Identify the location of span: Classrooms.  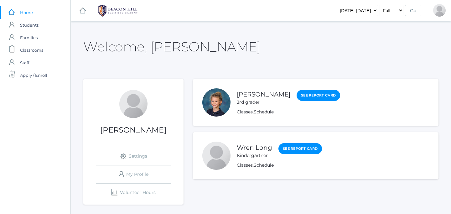
(32, 50).